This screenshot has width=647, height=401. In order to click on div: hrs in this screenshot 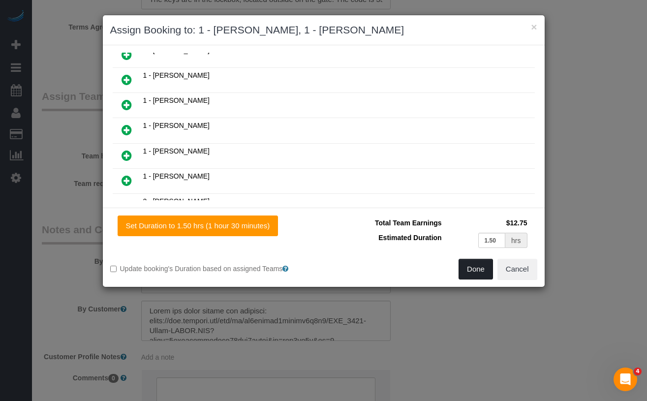, I will do `click(516, 240)`.